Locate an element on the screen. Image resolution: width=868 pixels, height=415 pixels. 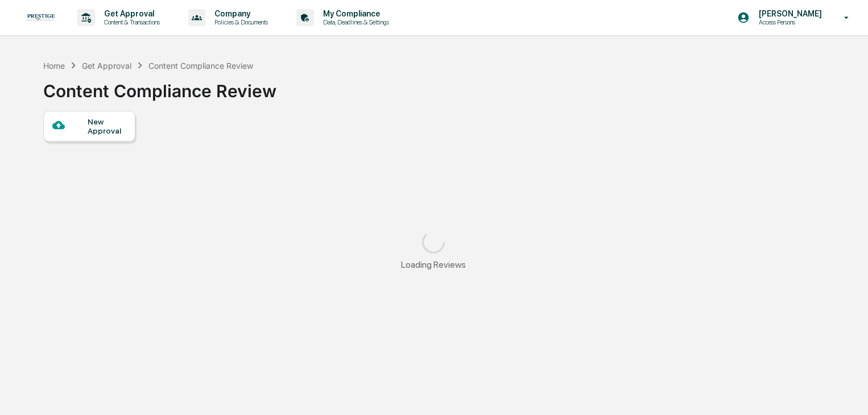
p: Company is located at coordinates (239, 14).